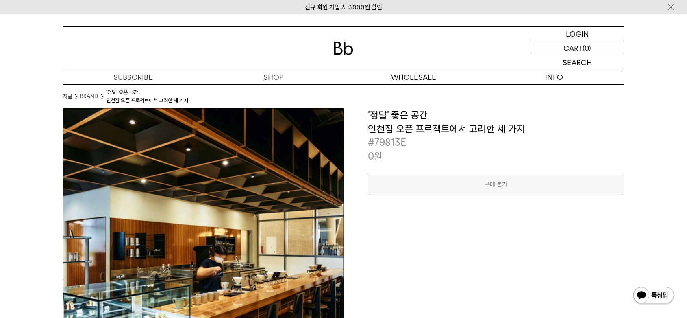  What do you see at coordinates (578, 34) in the screenshot?
I see `a: LOGIN` at bounding box center [578, 34].